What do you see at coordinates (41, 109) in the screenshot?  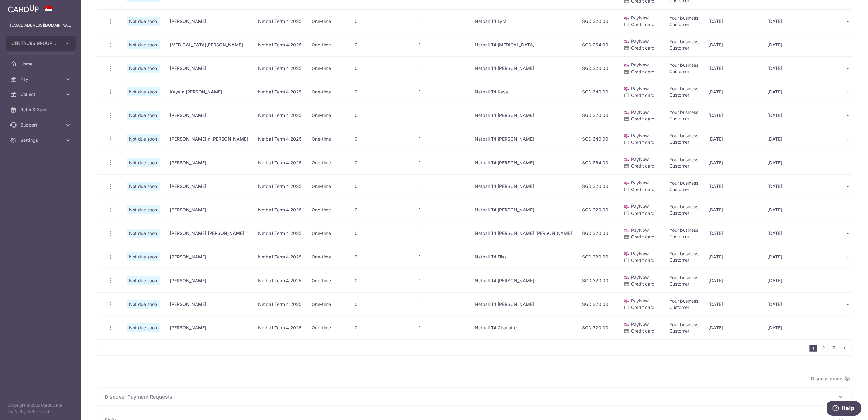 I see `span: Refer & Save` at bounding box center [41, 109].